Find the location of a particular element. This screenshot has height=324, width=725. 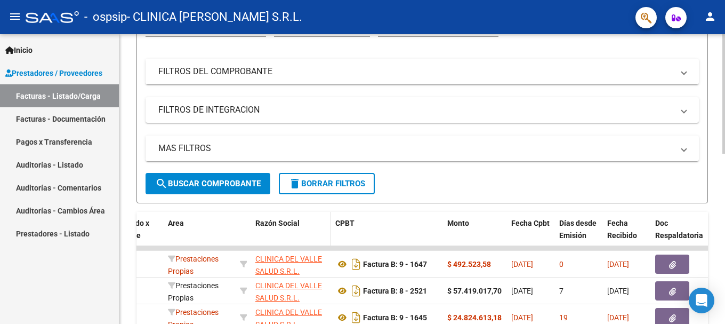

span: CPBT is located at coordinates (345, 223).